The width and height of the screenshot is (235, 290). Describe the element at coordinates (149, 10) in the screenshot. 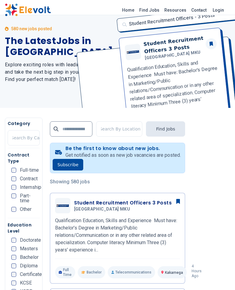

I see `a: Find Jobs` at that location.